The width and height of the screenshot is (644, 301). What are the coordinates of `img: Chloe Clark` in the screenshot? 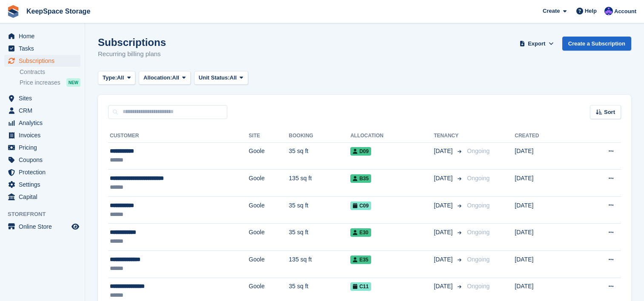 It's located at (609, 11).